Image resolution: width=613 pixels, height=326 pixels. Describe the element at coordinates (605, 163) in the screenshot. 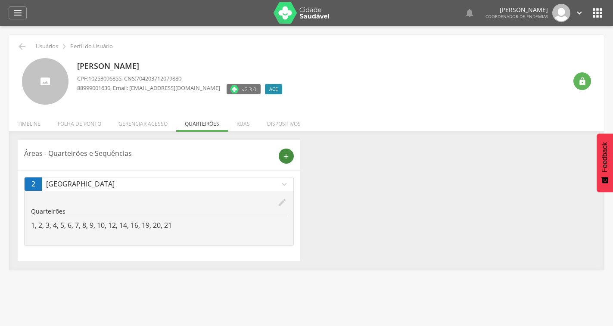

I see `button: Feedback - Mostrar pesquisa` at that location.